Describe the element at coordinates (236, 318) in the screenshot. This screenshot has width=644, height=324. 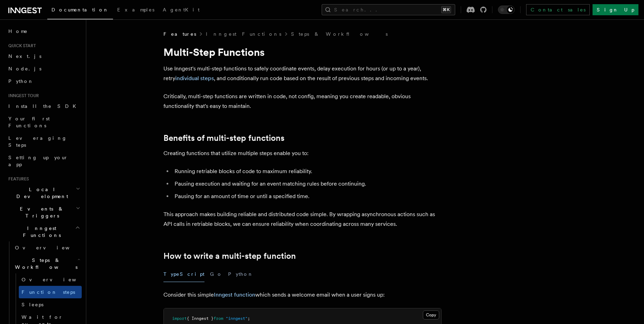
I see `span: "inngest"` at that location.